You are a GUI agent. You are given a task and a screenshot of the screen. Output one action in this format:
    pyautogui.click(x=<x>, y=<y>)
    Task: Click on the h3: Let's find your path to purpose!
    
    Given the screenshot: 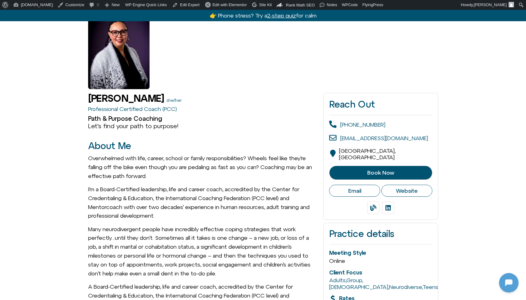 What is the action you would take?
    pyautogui.click(x=203, y=126)
    